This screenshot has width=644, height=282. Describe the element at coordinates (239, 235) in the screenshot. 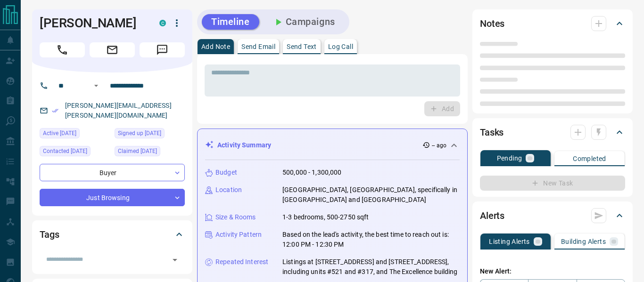

I see `p: Activity Pattern` at that location.